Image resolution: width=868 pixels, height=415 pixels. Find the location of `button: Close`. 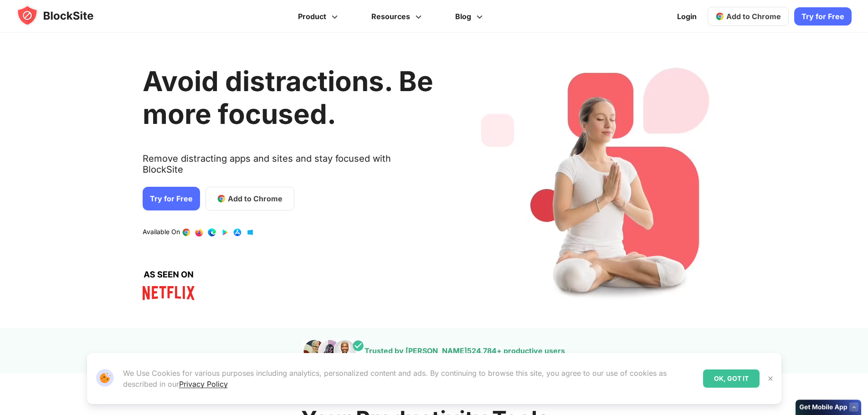

button: Close is located at coordinates (770, 378).